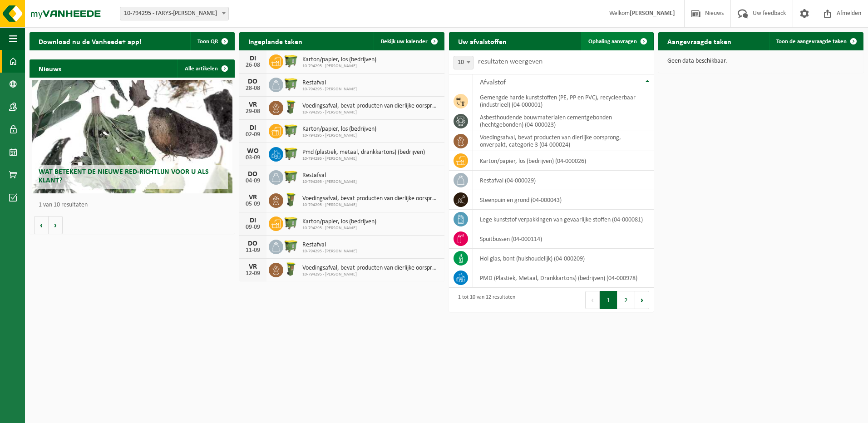 The height and width of the screenshot is (423, 868). I want to click on h2: Uw afvalstoffen, so click(482, 41).